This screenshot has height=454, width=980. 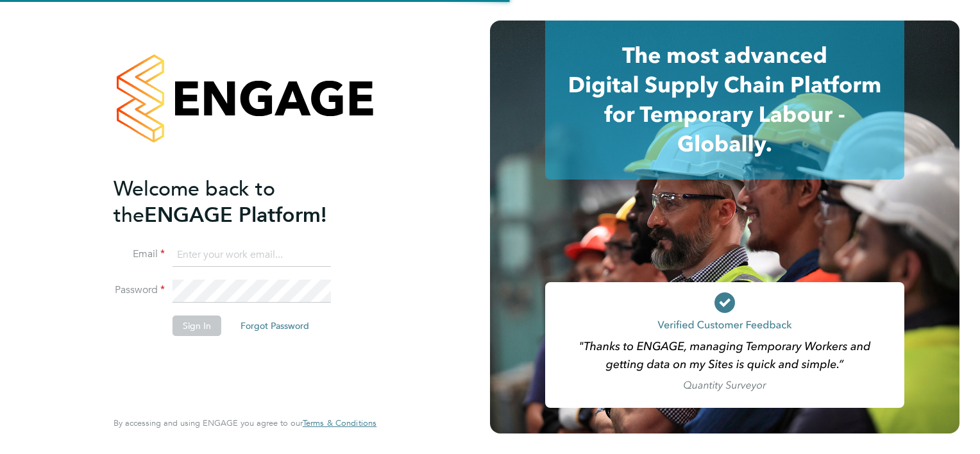 I want to click on a: Terms & Conditions, so click(x=340, y=423).